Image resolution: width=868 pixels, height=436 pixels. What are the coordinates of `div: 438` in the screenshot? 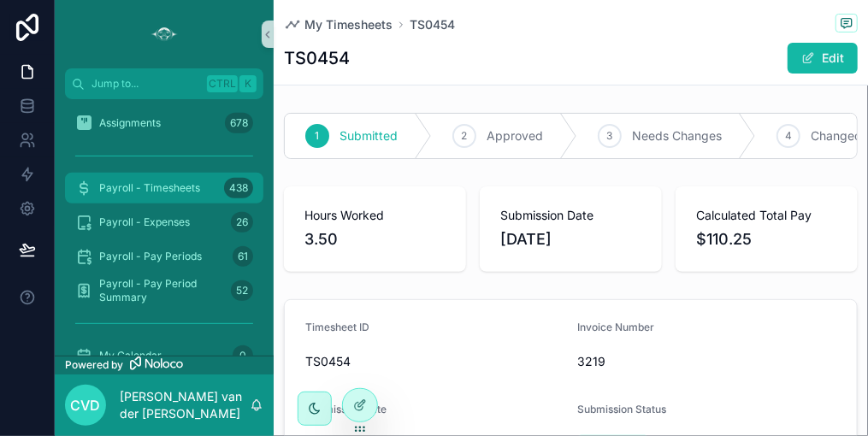 It's located at (238, 188).